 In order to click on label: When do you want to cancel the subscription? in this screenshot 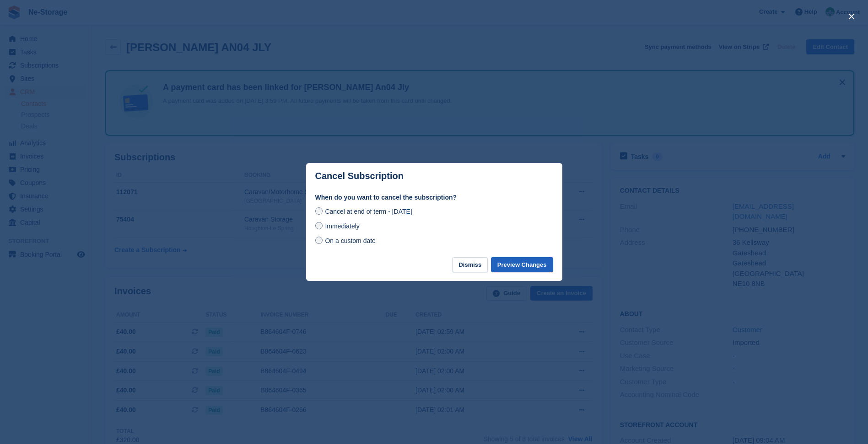, I will do `click(434, 198)`.